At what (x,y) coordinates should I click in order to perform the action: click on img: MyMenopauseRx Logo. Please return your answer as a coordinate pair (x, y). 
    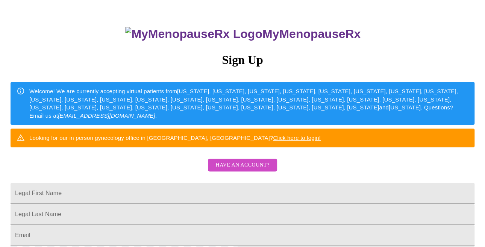
    Looking at the image, I should click on (193, 34).